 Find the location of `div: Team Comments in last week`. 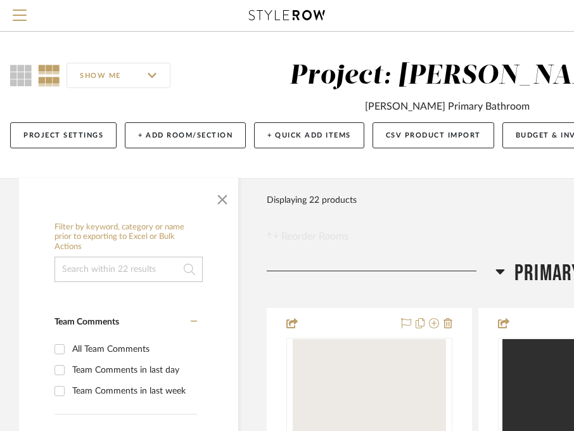

div: Team Comments in last week is located at coordinates (133, 391).